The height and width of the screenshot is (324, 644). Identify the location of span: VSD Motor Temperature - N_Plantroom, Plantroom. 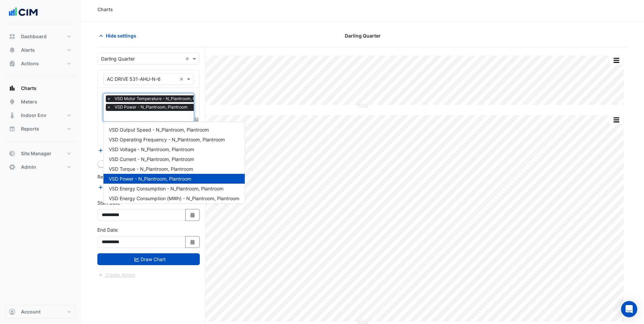
(163, 99).